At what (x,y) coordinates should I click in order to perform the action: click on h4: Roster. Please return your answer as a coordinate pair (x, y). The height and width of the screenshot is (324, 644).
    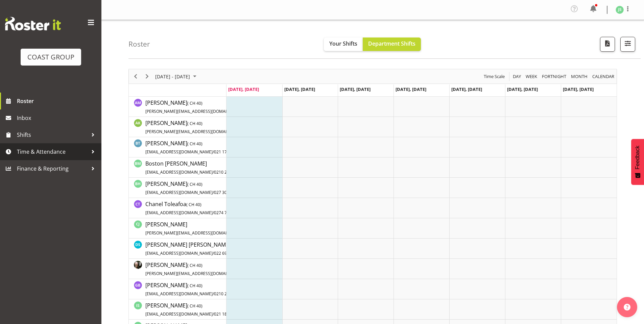
    Looking at the image, I should click on (140, 44).